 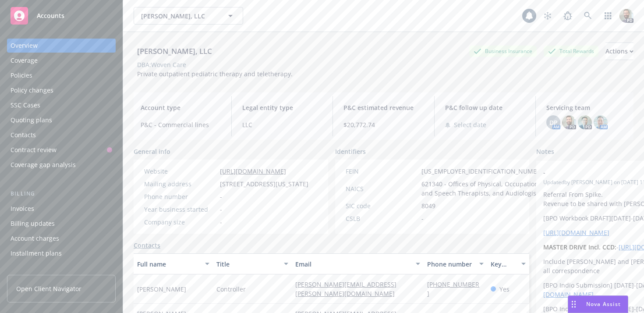 What do you see at coordinates (25, 60) in the screenshot?
I see `div: Coverage` at bounding box center [25, 60].